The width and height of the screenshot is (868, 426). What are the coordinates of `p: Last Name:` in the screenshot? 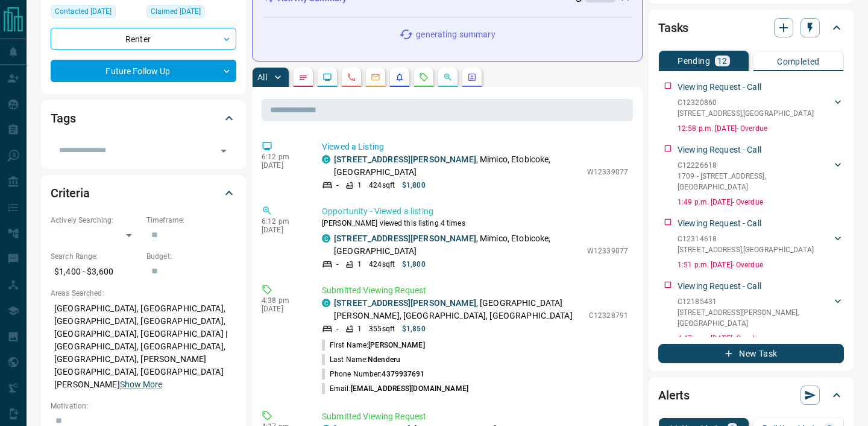 It's located at (361, 359).